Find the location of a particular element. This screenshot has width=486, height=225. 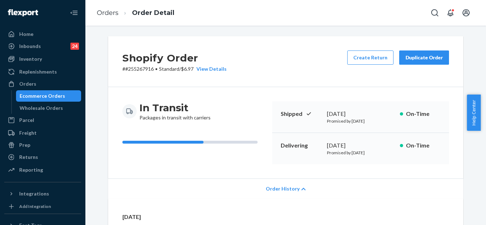

h2: Shopify Order is located at coordinates (174, 58).